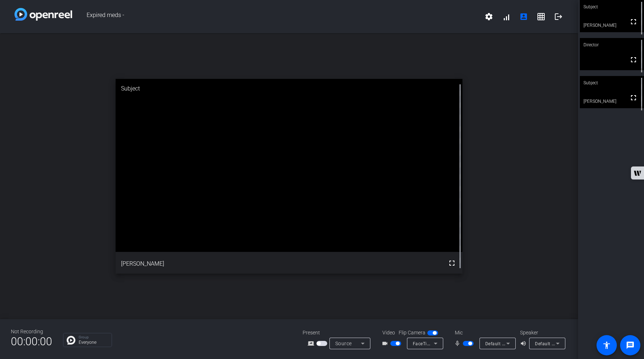 This screenshot has height=359, width=644. What do you see at coordinates (386, 344) in the screenshot?
I see `mat-icon: videocam_outline` at bounding box center [386, 344].